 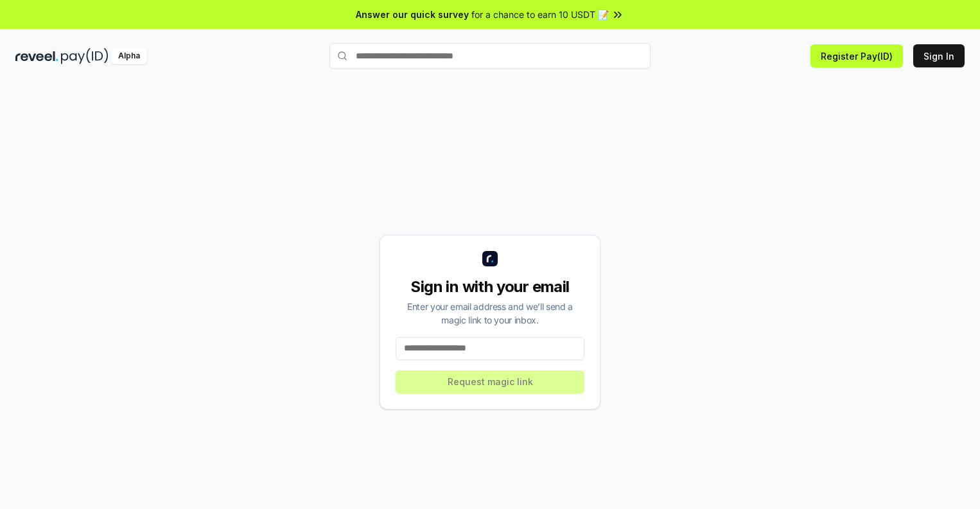 I want to click on div: Enter your email address and we’ll send a magic link to your inbox., so click(x=490, y=313).